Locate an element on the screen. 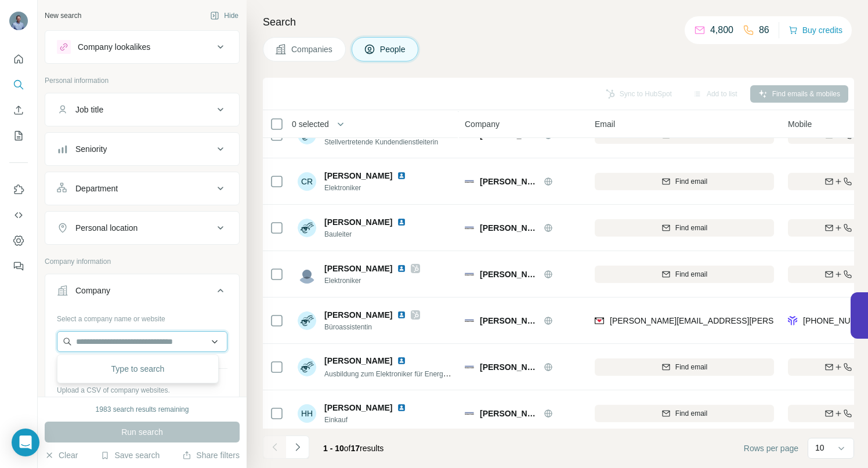 The width and height of the screenshot is (868, 468). img: provider findymail logo is located at coordinates (599, 321).